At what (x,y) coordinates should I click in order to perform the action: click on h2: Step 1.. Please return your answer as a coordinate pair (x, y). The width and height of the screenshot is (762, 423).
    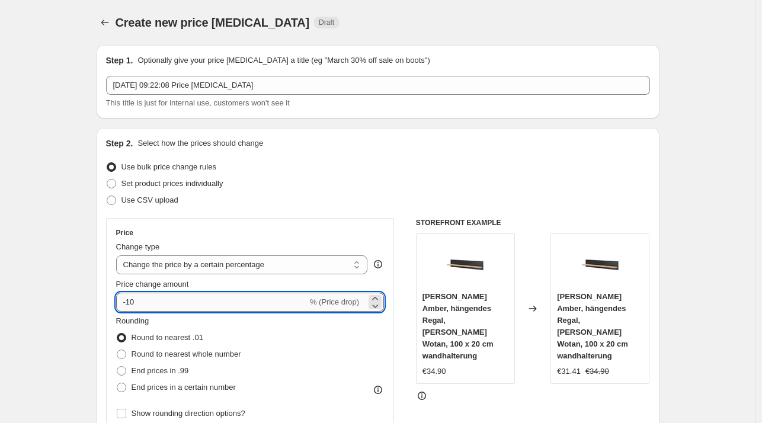
    Looking at the image, I should click on (120, 60).